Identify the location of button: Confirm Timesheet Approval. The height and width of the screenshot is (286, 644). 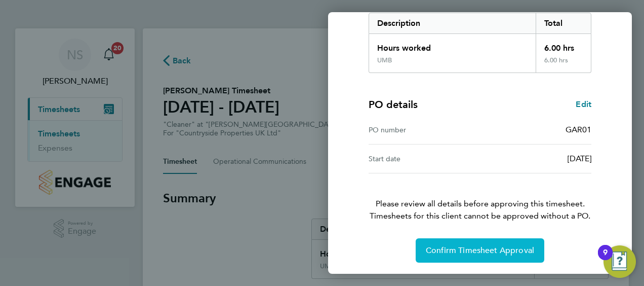
(480, 250).